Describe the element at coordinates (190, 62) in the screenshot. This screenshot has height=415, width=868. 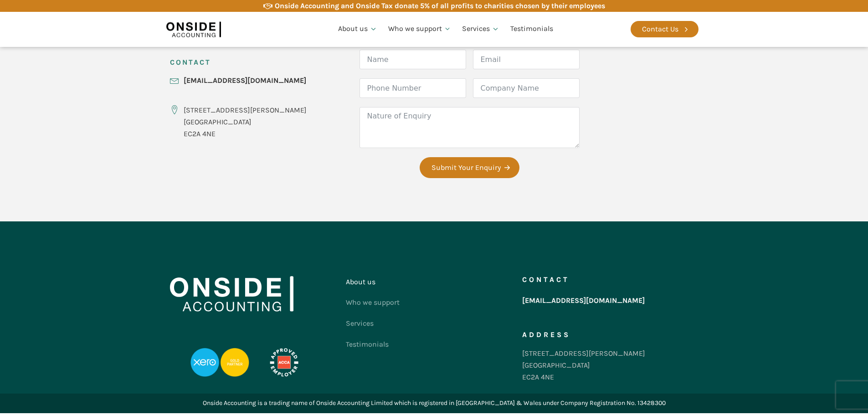
I see `h3: CONTACT` at that location.